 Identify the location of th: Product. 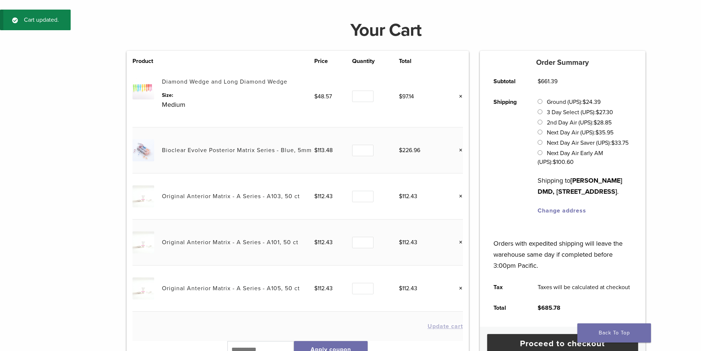
(147, 61).